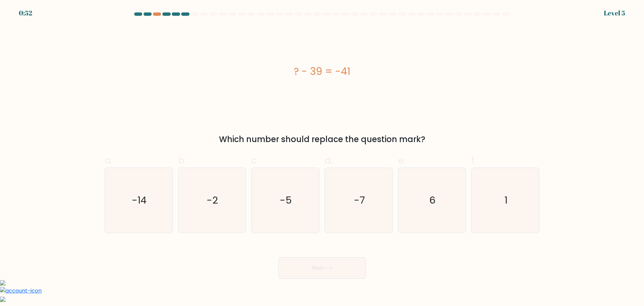 The width and height of the screenshot is (644, 306). Describe the element at coordinates (359, 200) in the screenshot. I see `text: -7` at that location.